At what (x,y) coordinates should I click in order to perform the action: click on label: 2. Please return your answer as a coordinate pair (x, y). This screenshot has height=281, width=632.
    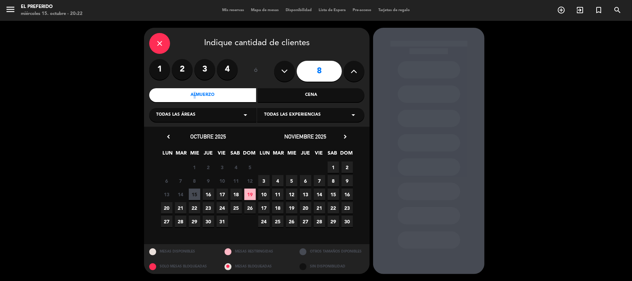
    Looking at the image, I should click on (182, 69).